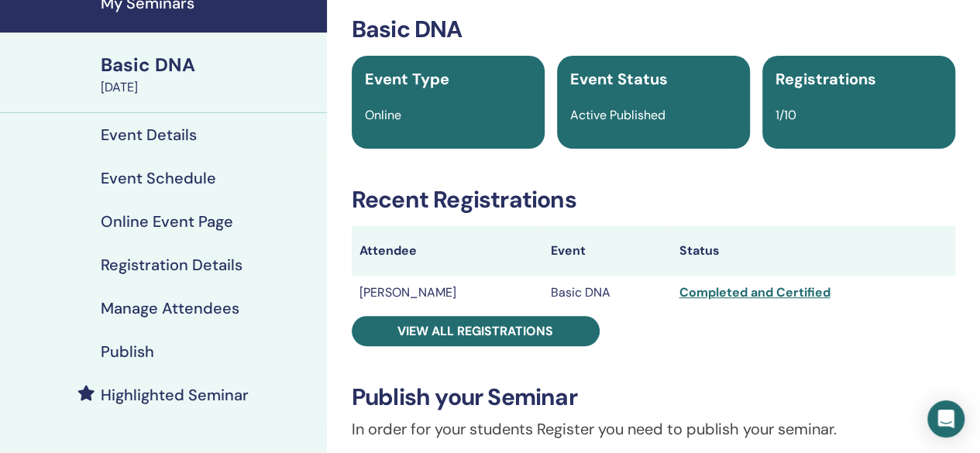 Image resolution: width=980 pixels, height=453 pixels. I want to click on h4: Event Details, so click(149, 135).